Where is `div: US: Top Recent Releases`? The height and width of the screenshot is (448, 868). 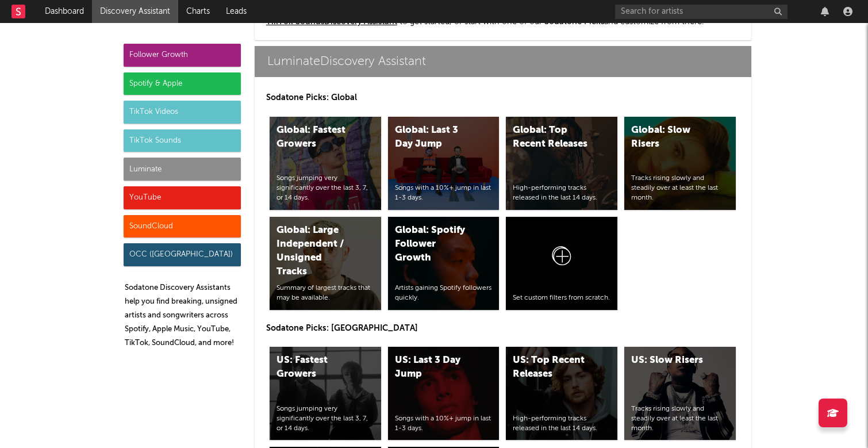
div: US: Top Recent Releases is located at coordinates (552, 367).